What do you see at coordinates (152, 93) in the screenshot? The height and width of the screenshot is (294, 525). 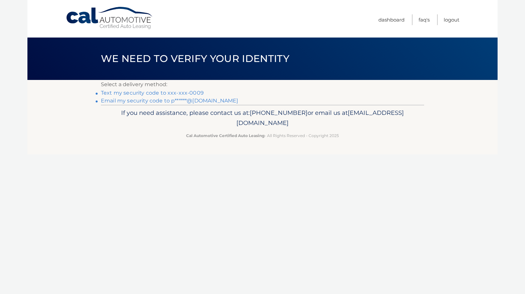 I see `a: Text my security code to xxx-xxx-0009` at bounding box center [152, 93].